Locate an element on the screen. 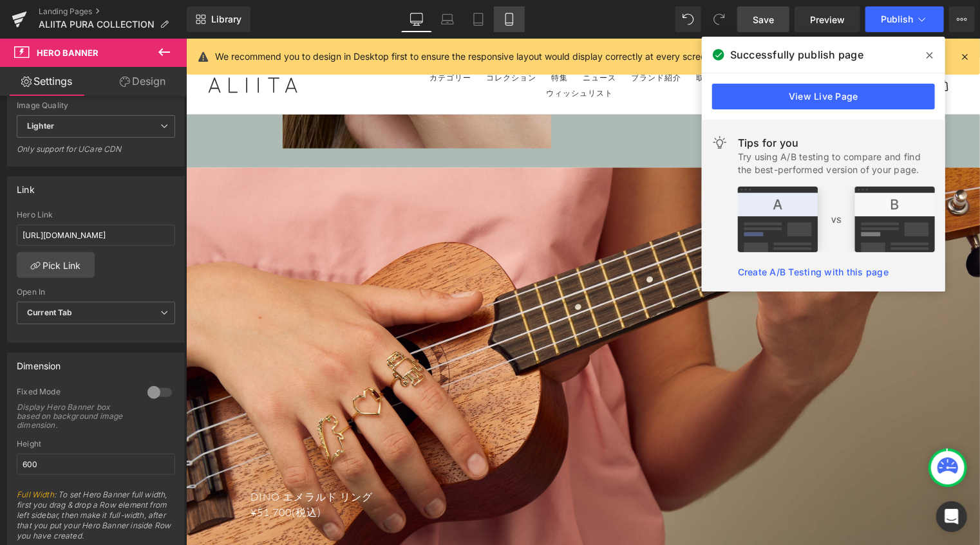  span: 取扱店舗 is located at coordinates (527, 40).